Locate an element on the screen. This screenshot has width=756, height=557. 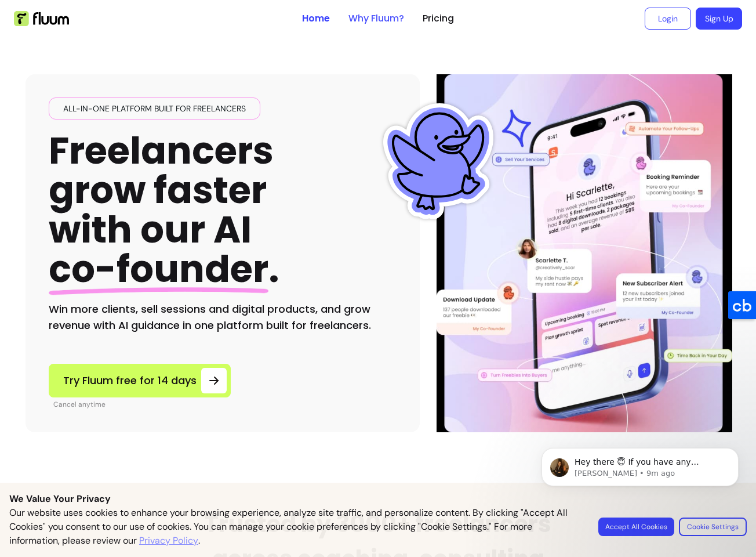
p: Message from Roberta, sent 9m ago is located at coordinates (126, 50).